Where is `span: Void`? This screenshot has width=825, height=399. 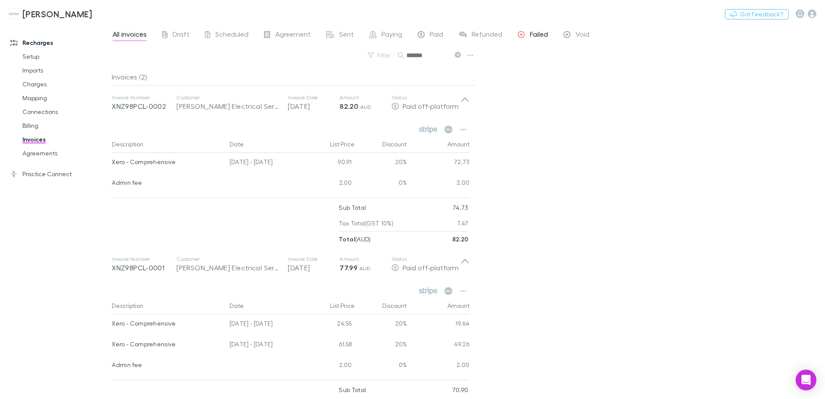
span: Void is located at coordinates (582, 35).